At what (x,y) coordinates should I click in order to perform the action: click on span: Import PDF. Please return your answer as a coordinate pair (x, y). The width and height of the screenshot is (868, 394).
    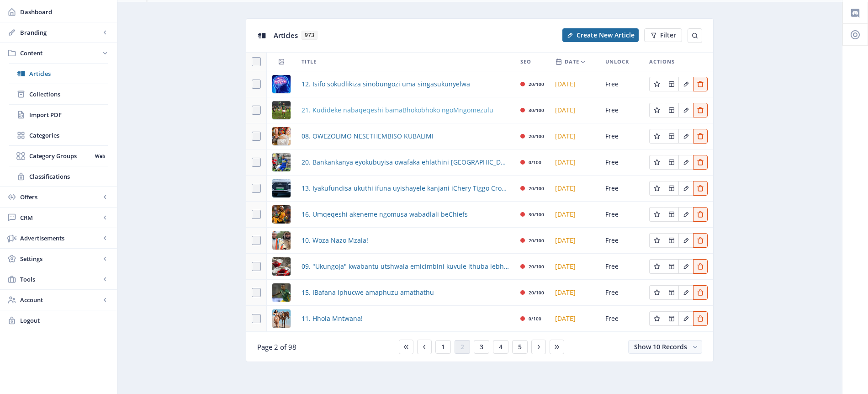
    Looking at the image, I should click on (69, 115).